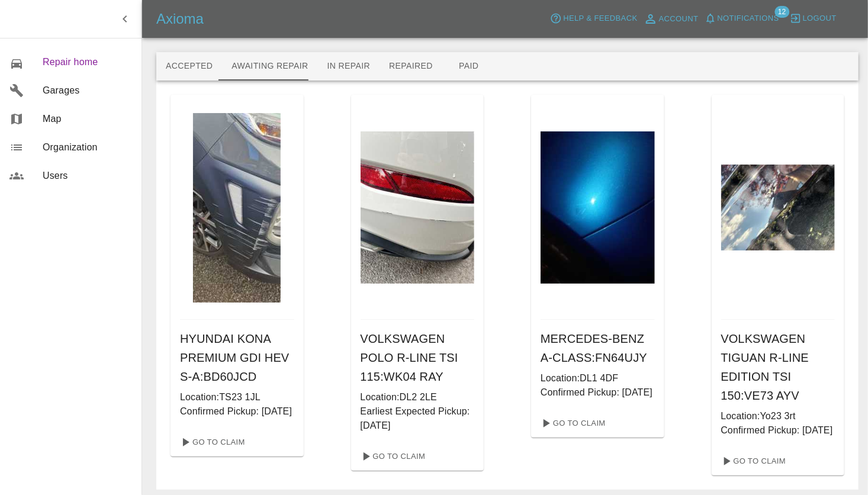  Describe the element at coordinates (600, 18) in the screenshot. I see `span: Help & Feedback` at that location.